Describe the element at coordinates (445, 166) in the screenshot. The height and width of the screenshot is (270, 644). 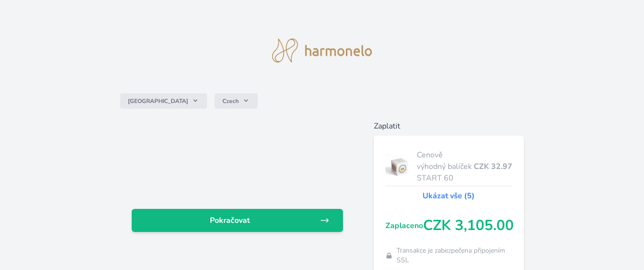
I see `span: Cenově výhodný balíček START 60` at that location.